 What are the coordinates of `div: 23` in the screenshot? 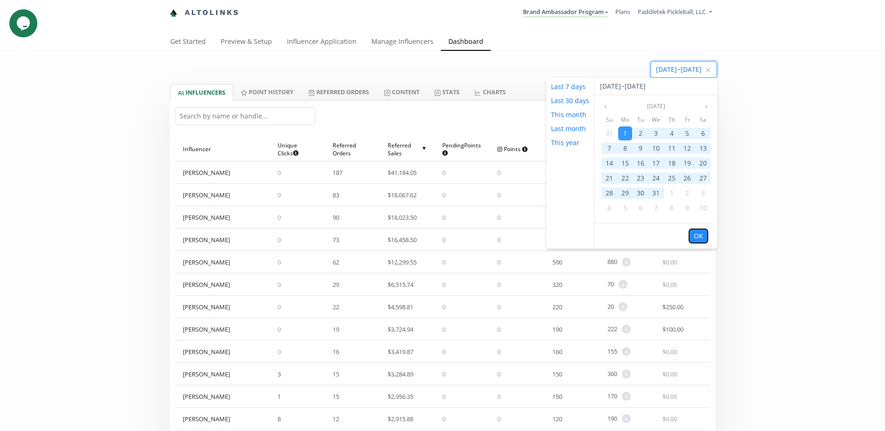 It's located at (640, 178).